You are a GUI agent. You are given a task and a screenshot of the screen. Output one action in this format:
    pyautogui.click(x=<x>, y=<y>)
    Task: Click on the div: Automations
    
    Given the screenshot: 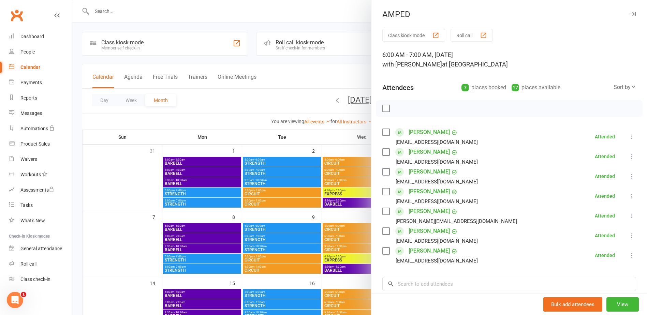 What is the action you would take?
    pyautogui.click(x=34, y=129)
    